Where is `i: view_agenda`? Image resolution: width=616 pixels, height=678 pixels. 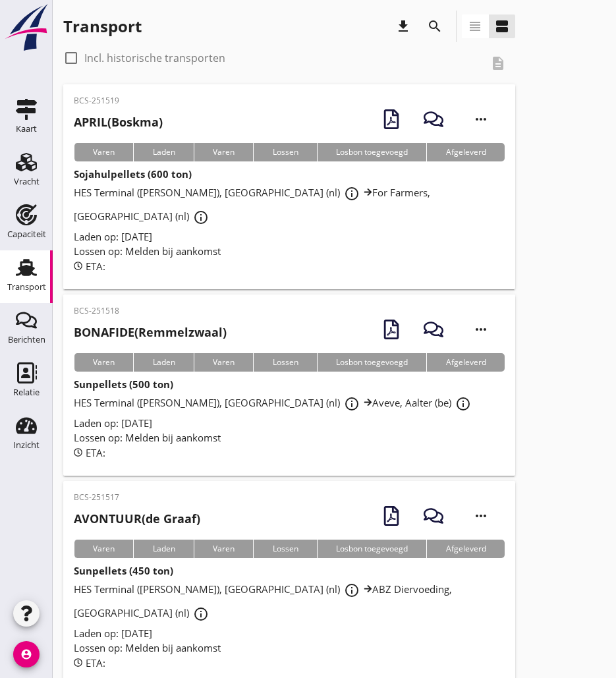 i: view_agenda is located at coordinates (502, 26).